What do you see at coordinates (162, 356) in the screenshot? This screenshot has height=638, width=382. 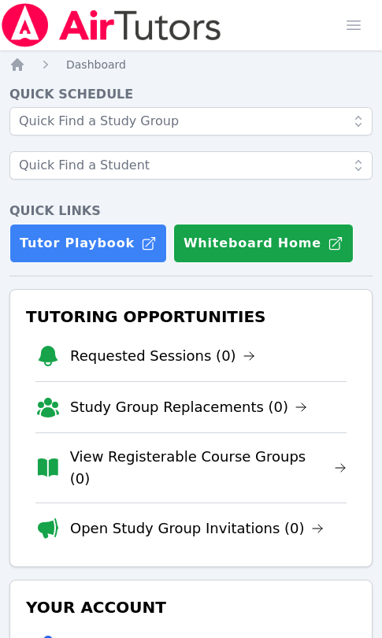 I see `a: Requested Sessions (0)` at bounding box center [162, 356].